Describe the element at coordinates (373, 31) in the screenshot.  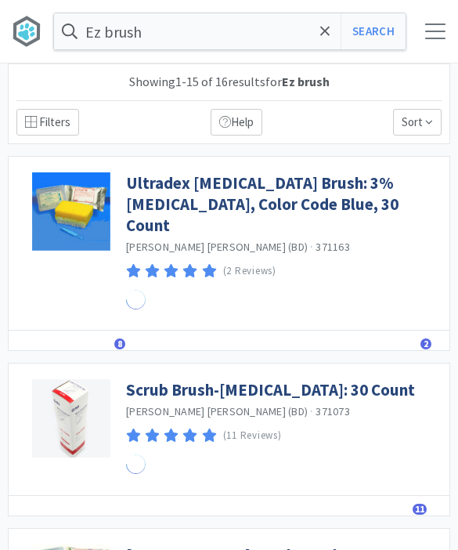
I see `button: Search` at that location.